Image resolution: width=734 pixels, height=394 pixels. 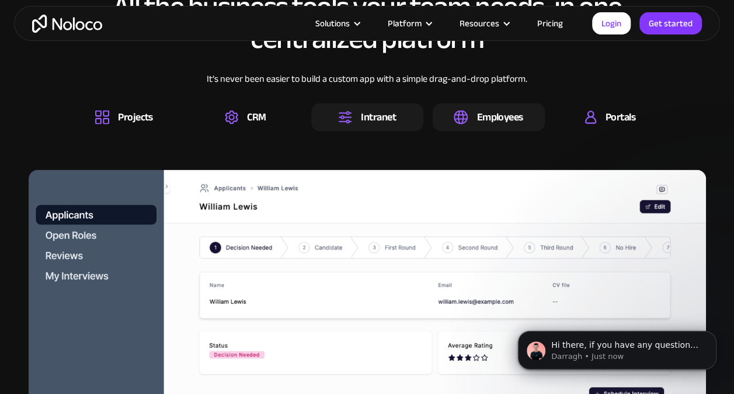 What do you see at coordinates (117, 44) in the screenshot?
I see `div: message notification from Darragh, Just now. Hi there, if you have any questions about our pricin...` at bounding box center [117, 44].